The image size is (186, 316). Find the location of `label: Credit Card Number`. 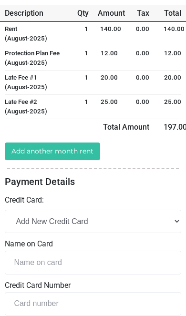

label: Credit Card Number is located at coordinates (93, 286).